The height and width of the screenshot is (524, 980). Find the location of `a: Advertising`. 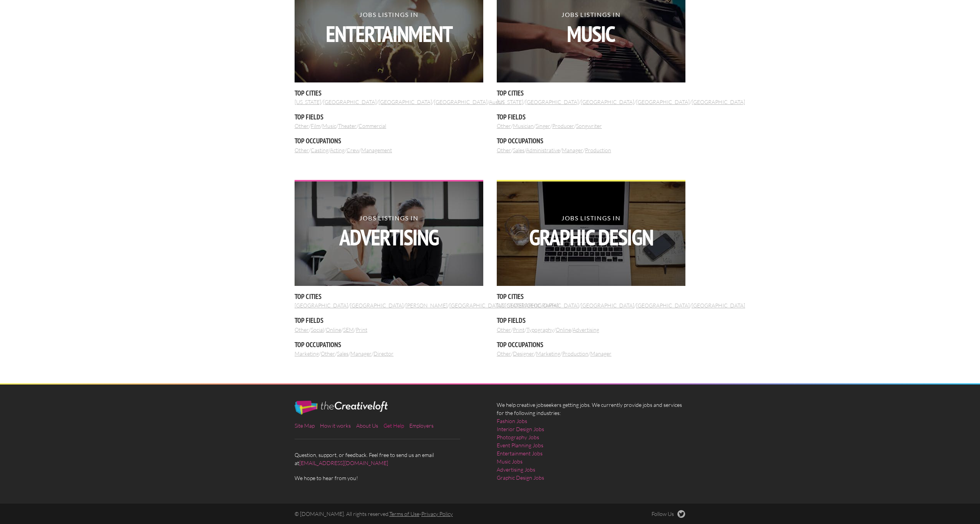

a: Advertising is located at coordinates (585, 329).